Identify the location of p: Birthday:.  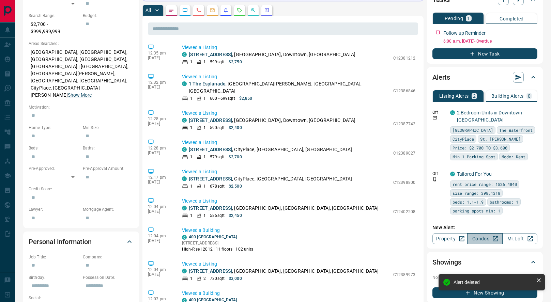
(54, 278).